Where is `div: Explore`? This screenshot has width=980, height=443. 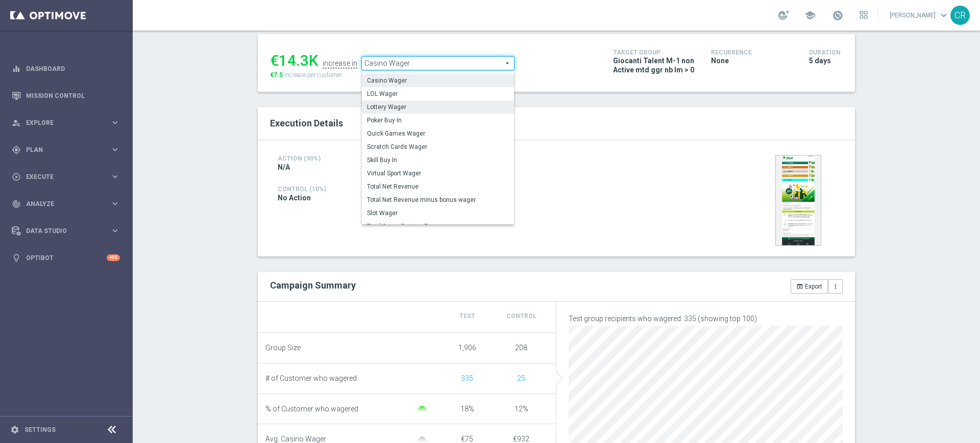 div: Explore is located at coordinates (61, 123).